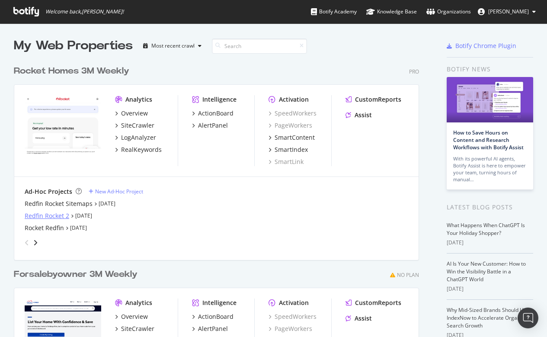 Image resolution: width=547 pixels, height=337 pixels. What do you see at coordinates (291, 137) in the screenshot?
I see `a: SmartContent` at bounding box center [291, 137].